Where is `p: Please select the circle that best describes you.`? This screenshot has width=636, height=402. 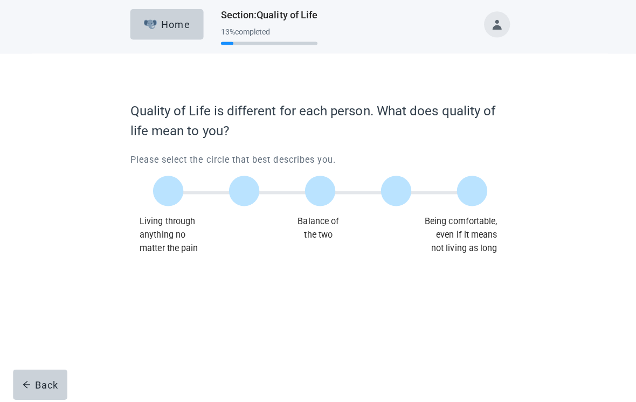
p: Please select the circle that best describes you. is located at coordinates (318, 162).